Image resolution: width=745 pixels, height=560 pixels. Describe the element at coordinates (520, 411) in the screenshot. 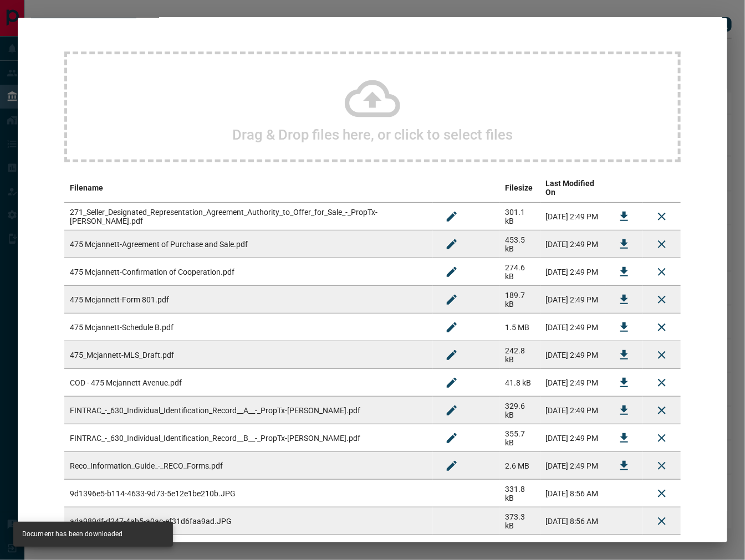

I see `td: 329.6 kB` at that location.